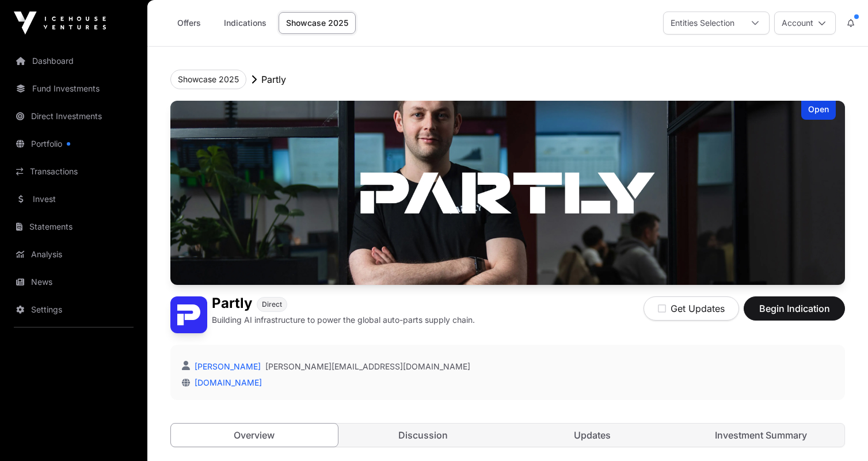 This screenshot has width=868, height=461. Describe the element at coordinates (254, 435) in the screenshot. I see `a: Overview` at that location.